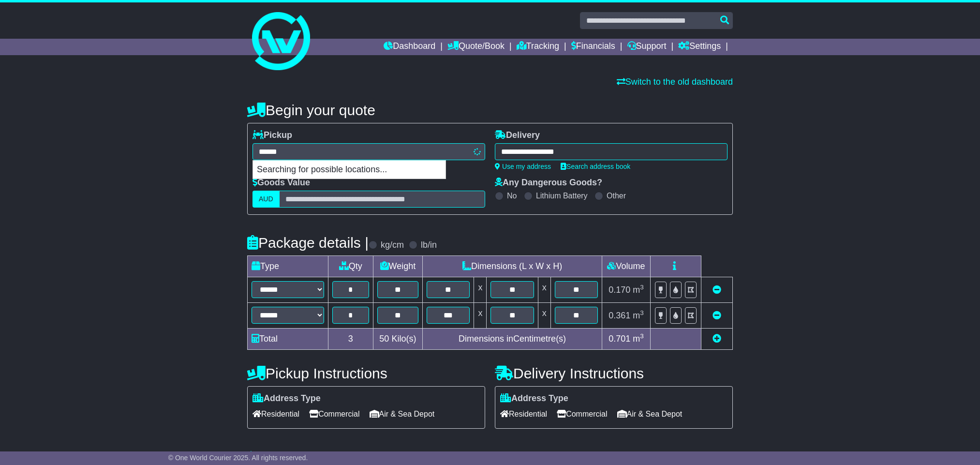 The image size is (980, 465). I want to click on h4: Package details |, so click(307, 243).